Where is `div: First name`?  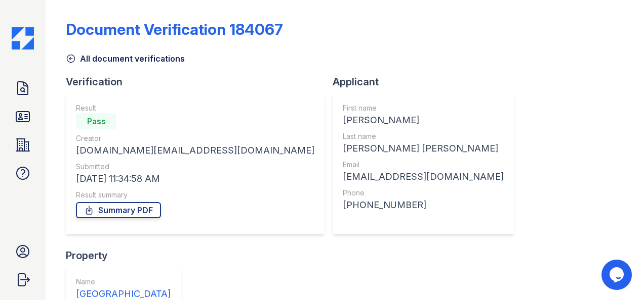
div: First name is located at coordinates (424, 108).